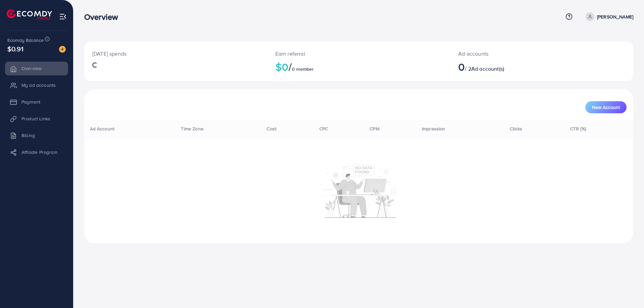 This screenshot has width=644, height=308. What do you see at coordinates (29, 14) in the screenshot?
I see `a: logo` at bounding box center [29, 14].